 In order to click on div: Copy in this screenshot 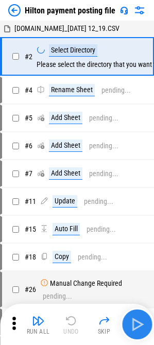, I will do `click(62, 257)`.